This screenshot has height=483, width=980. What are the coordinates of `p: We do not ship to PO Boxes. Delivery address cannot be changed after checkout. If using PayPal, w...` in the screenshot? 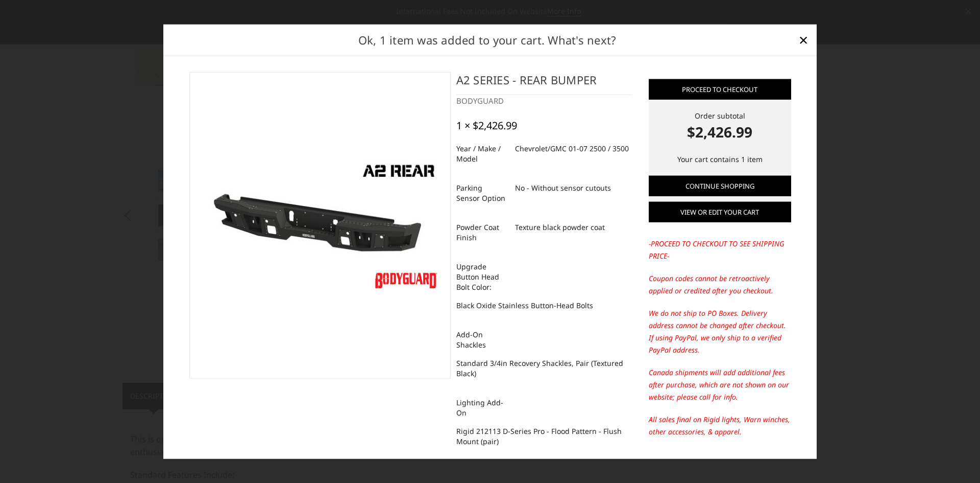 It's located at (720, 331).